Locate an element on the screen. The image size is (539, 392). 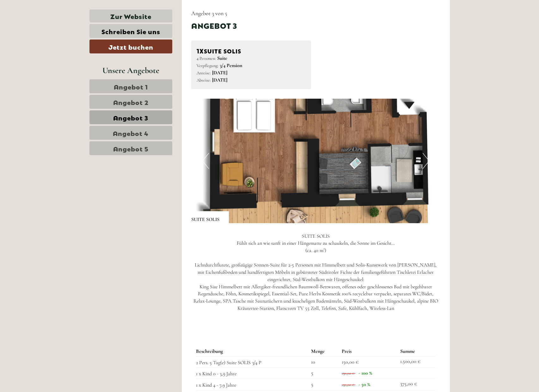
img: image is located at coordinates (316, 161).